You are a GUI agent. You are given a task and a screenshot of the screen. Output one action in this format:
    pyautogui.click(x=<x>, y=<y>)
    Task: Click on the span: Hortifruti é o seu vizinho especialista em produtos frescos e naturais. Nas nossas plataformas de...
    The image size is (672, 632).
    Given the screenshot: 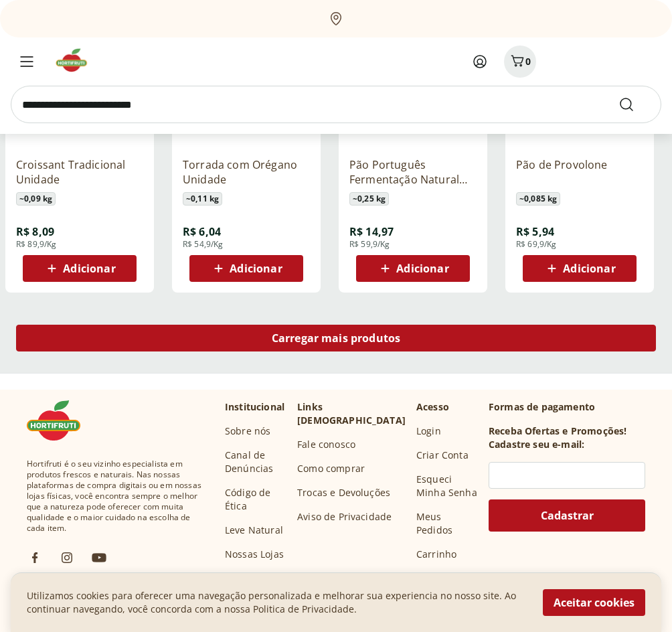 What is the action you would take?
    pyautogui.click(x=115, y=497)
    